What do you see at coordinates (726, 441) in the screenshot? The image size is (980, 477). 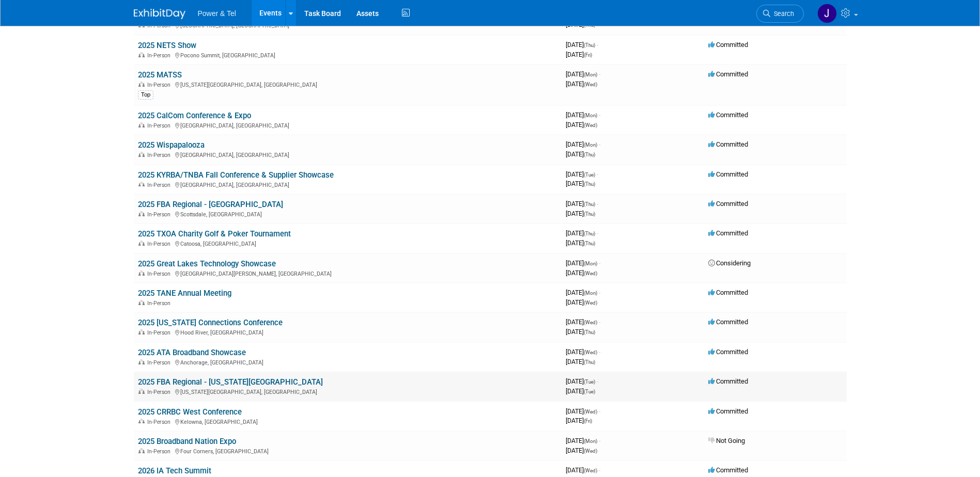 I see `span: Not Going` at bounding box center [726, 441].